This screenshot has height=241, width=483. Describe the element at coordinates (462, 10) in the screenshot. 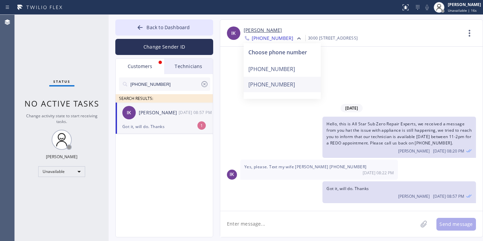

I see `span: Unavailable | 16s` at that location.